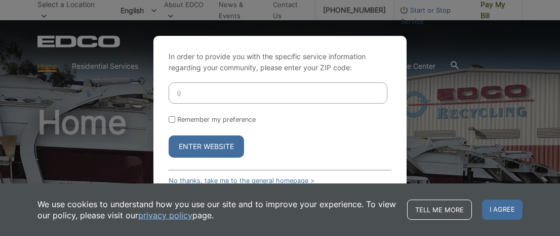  Describe the element at coordinates (216, 119) in the screenshot. I see `label: Remember my preference` at that location.